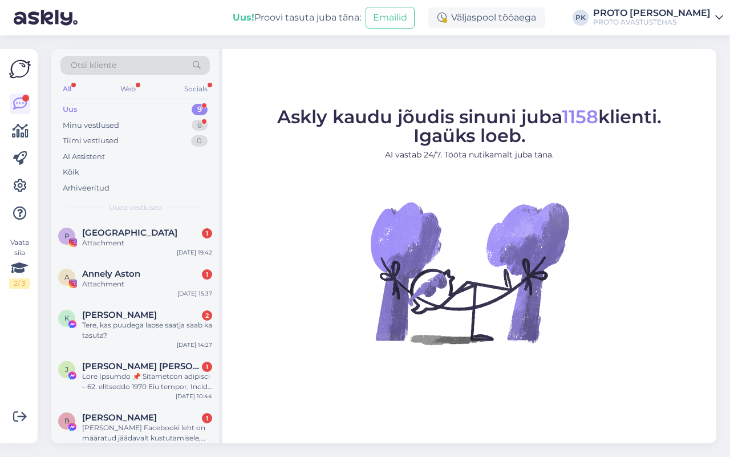 Image resolution: width=730 pixels, height=457 pixels. I want to click on span: Beata Trusiak, so click(119, 418).